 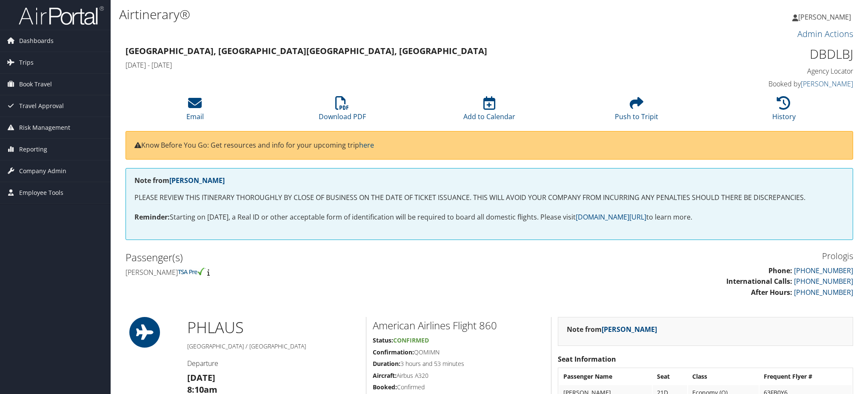 I want to click on span: Company Admin, so click(x=43, y=171).